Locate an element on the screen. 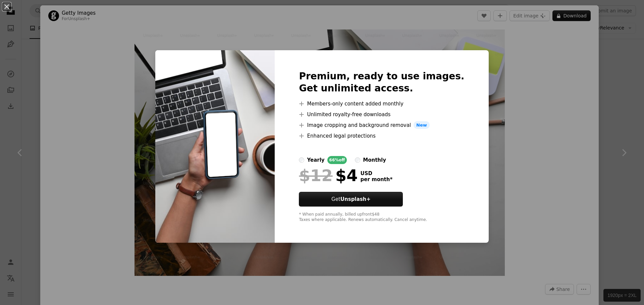 This screenshot has width=644, height=305. span: per month * is located at coordinates (376, 179).